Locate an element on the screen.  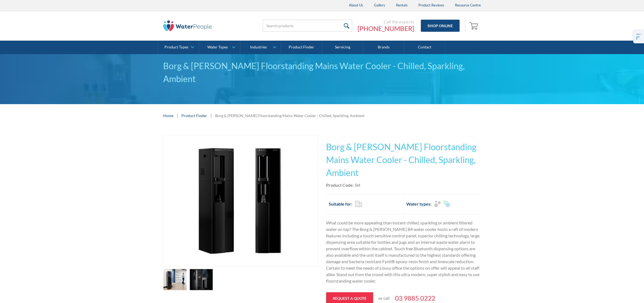
a: Water Types is located at coordinates (219, 47).